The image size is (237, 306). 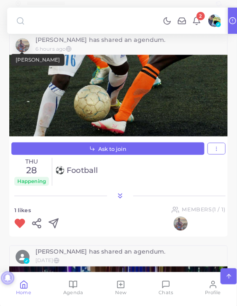 I want to click on a: ⚽ Football, so click(x=141, y=171).